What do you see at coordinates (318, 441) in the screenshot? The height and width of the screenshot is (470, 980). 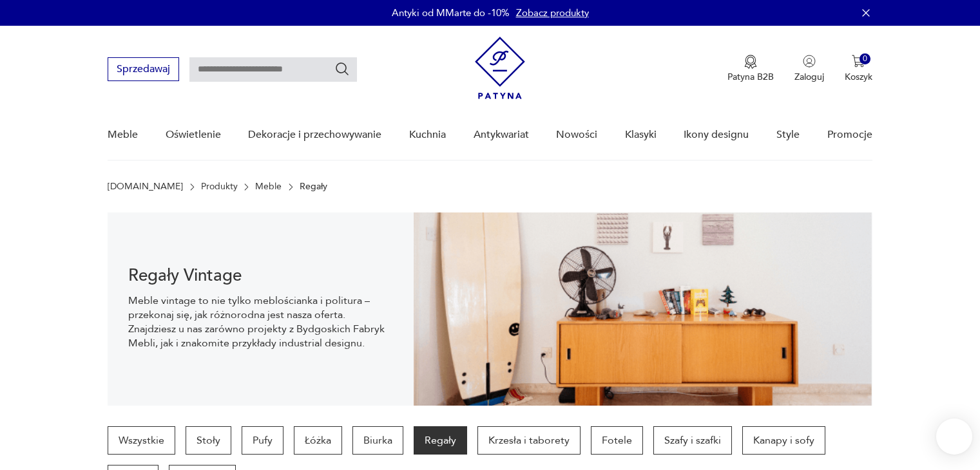 I see `a: Łóżka` at bounding box center [318, 441].